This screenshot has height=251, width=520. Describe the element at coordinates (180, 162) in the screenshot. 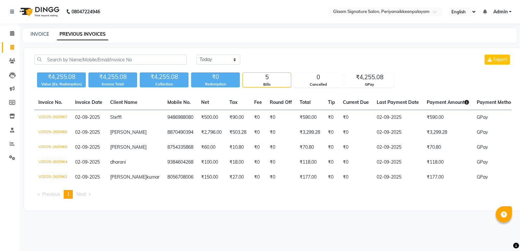

I see `td: 9384604268` at that location.